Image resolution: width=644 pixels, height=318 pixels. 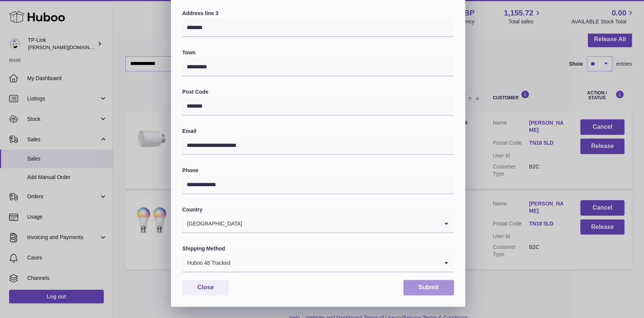 What do you see at coordinates (318, 92) in the screenshot?
I see `label: Post Code` at bounding box center [318, 92].